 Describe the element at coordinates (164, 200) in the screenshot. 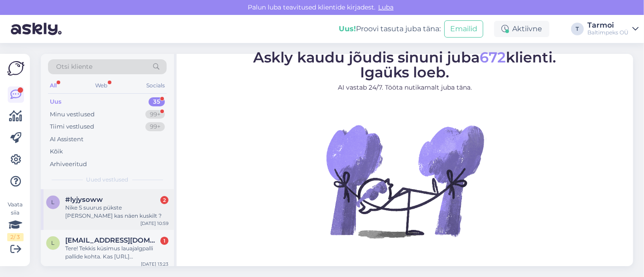

I see `div: 2` at that location.